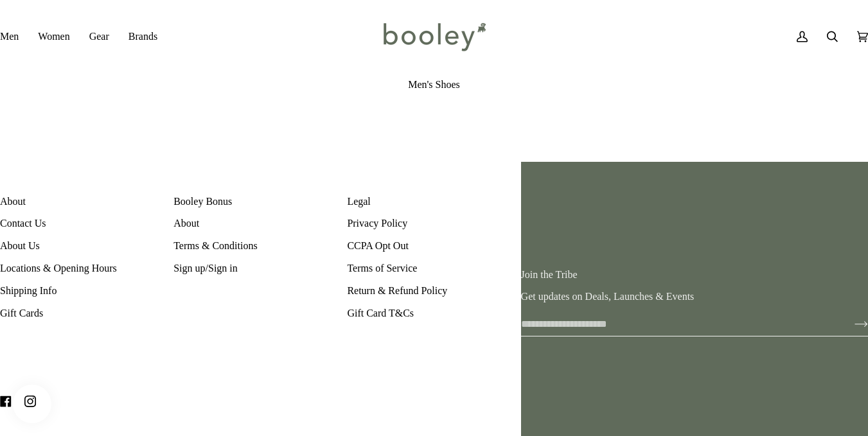 The height and width of the screenshot is (436, 868). Describe the element at coordinates (695, 297) in the screenshot. I see `p: Get updates on Deals, Launches & Events` at that location.